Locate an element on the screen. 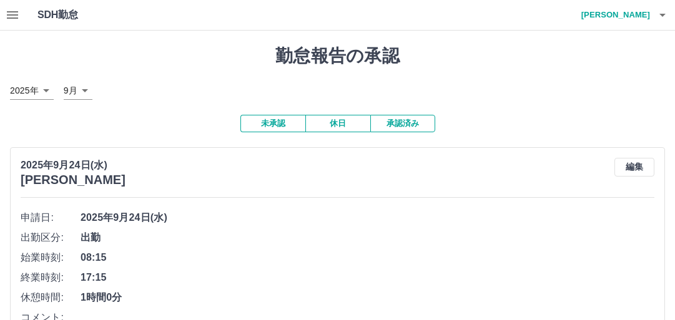 The height and width of the screenshot is (320, 675). span: 終業時刻: is located at coordinates (51, 278).